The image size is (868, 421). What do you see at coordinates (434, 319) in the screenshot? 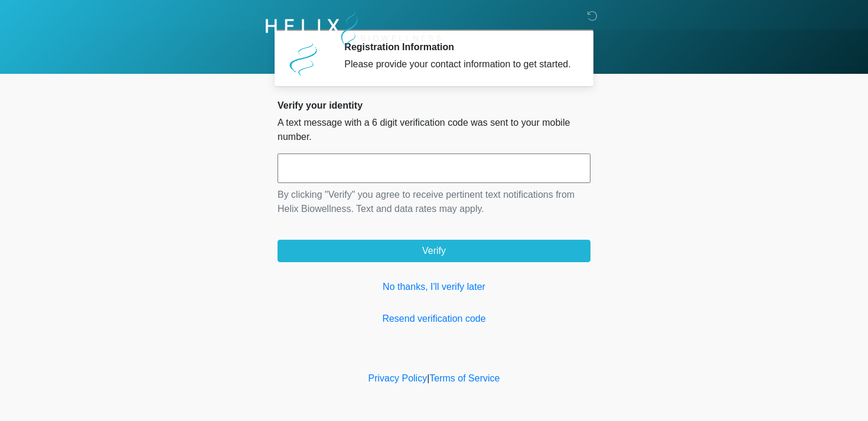
I see `a: Resend verification code` at bounding box center [434, 319].